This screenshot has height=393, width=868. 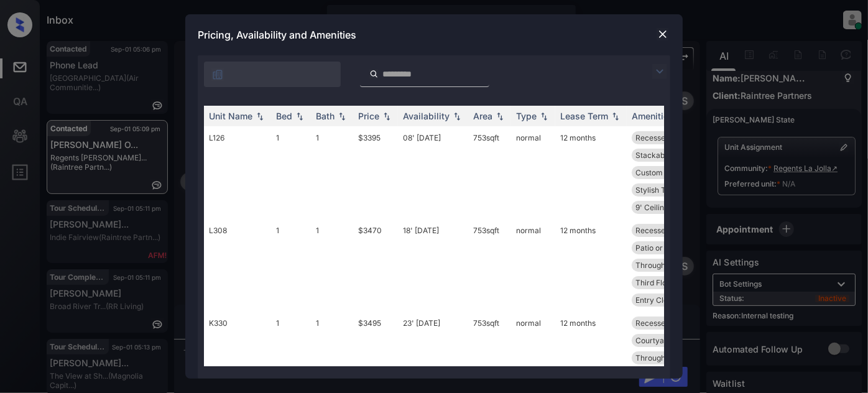 I want to click on span: Courtyard View, so click(x=663, y=340).